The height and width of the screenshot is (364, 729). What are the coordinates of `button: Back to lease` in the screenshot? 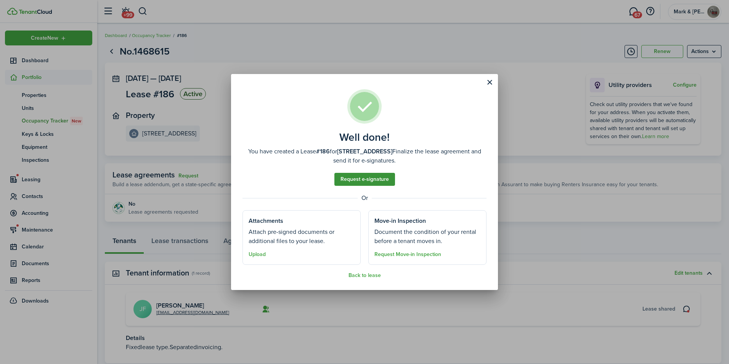 It's located at (365, 275).